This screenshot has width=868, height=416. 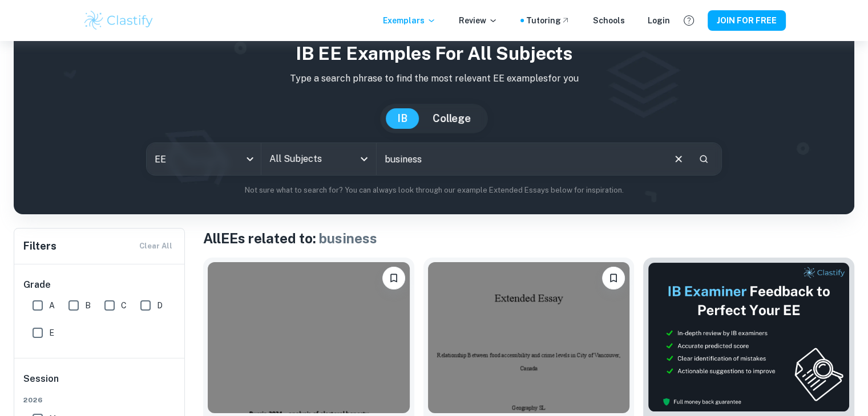 I want to click on a: JOIN FOR FREE, so click(x=747, y=21).